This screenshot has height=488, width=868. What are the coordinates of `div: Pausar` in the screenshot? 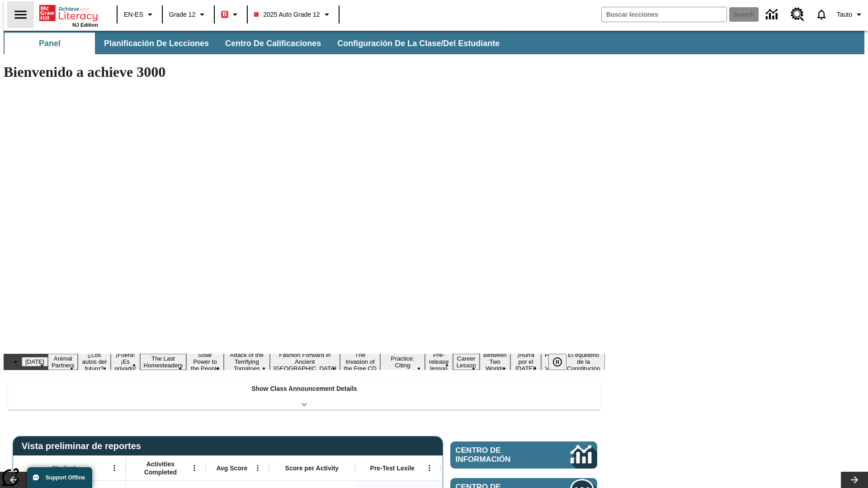 It's located at (562, 362).